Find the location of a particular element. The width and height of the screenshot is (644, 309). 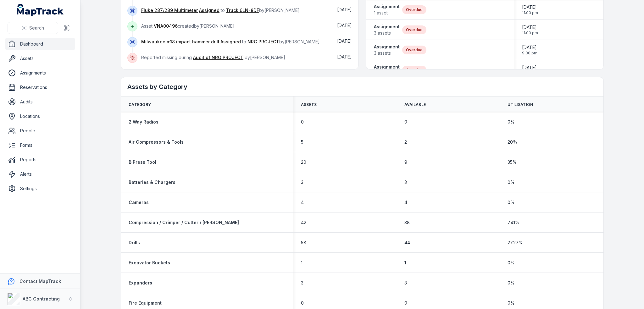

time: 27/08/2025, 6:27:46 am is located at coordinates (345, 41).